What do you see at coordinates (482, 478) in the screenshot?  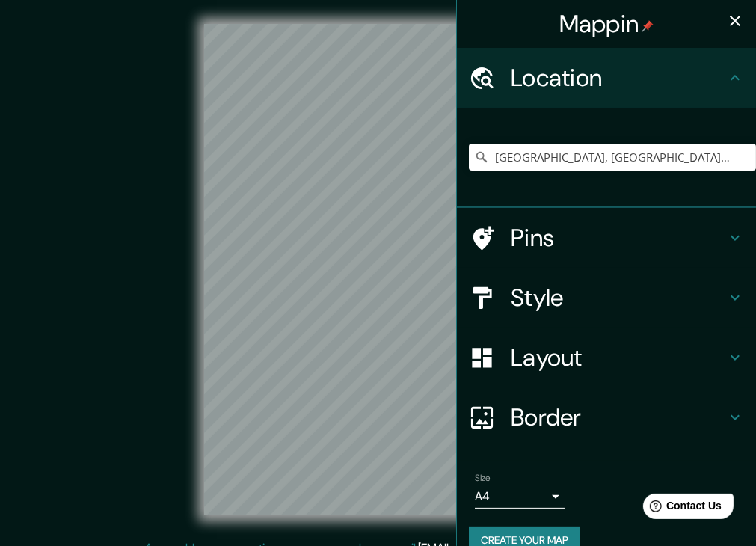 I see `label: Size` at bounding box center [482, 478].